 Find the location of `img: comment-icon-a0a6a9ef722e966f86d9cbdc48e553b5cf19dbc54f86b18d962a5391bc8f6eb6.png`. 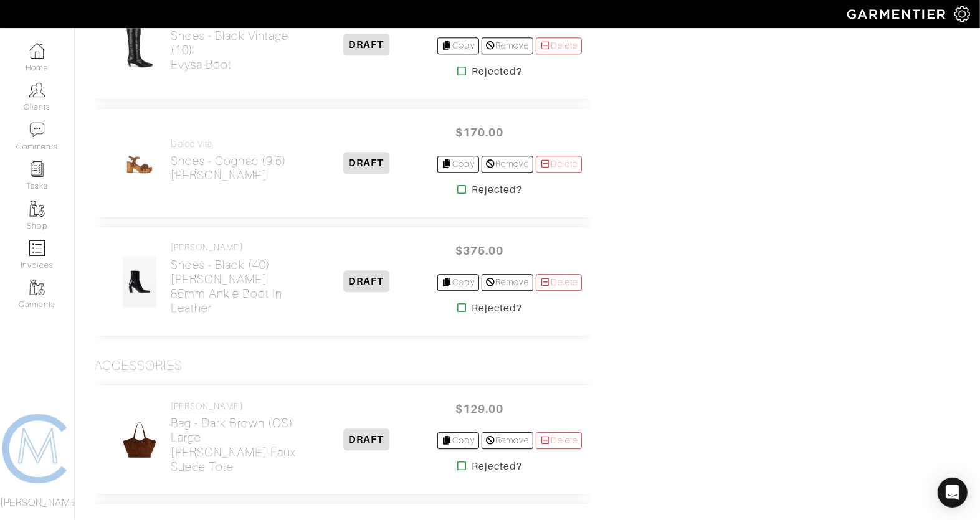

img: comment-icon-a0a6a9ef722e966f86d9cbdc48e553b5cf19dbc54f86b18d962a5391bc8f6eb6.png is located at coordinates (37, 129).